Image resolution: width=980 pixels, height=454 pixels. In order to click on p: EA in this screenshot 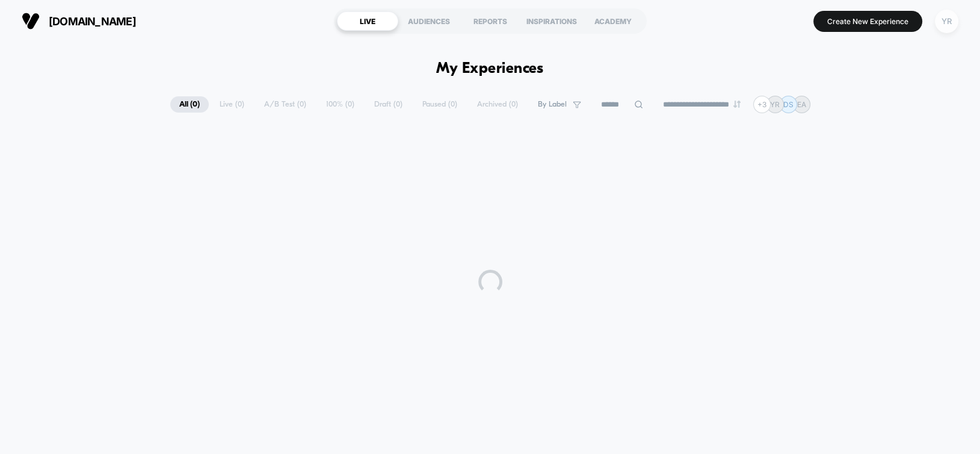, I will do `click(802, 104)`.